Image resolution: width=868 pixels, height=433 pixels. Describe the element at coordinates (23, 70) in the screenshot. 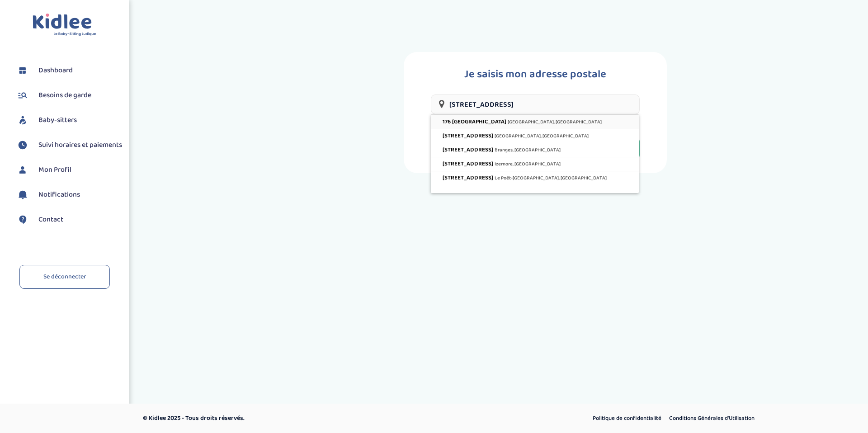

I see `img: dashboard.svg` at that location.